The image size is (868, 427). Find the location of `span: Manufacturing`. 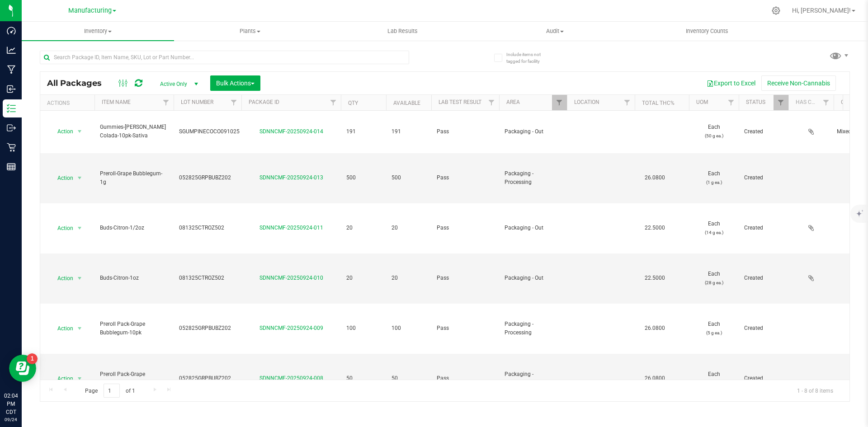

span: Manufacturing is located at coordinates (90, 10).